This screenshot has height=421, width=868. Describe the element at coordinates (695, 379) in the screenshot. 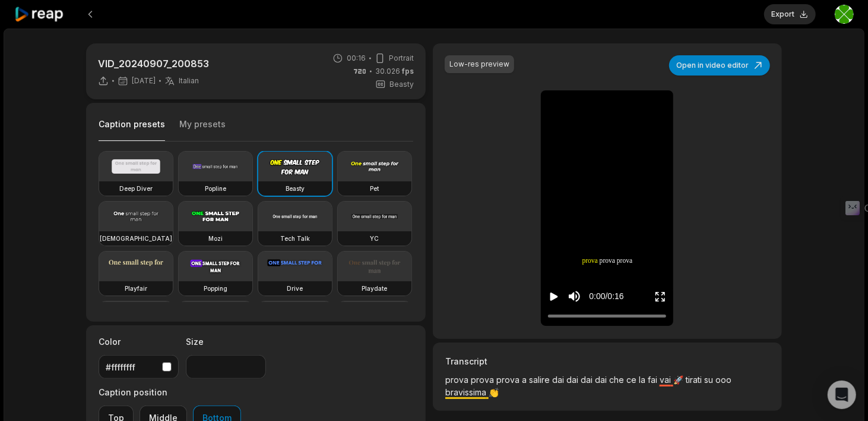

I see `span: tirati` at that location.